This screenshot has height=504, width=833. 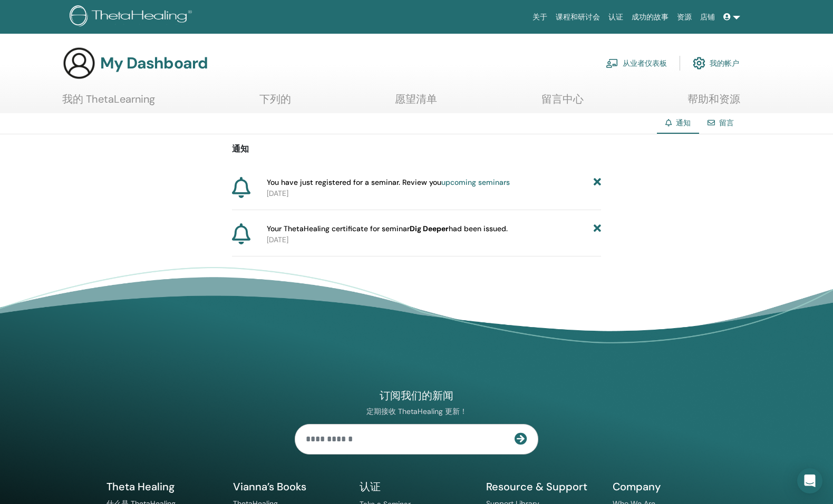 What do you see at coordinates (387, 228) in the screenshot?
I see `span: Your ThetaHealing certificate for seminar had been issued.` at bounding box center [387, 228].